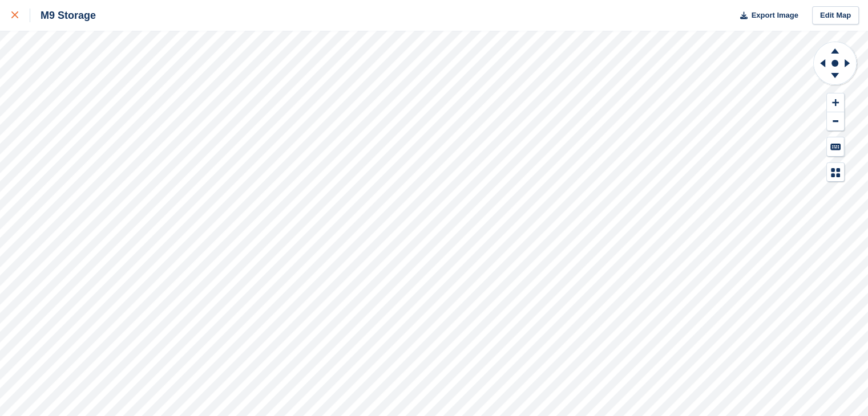  Describe the element at coordinates (765, 16) in the screenshot. I see `button: Export Image` at that location.